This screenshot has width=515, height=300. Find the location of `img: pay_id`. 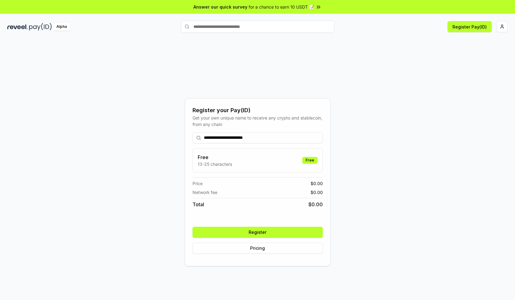

img: pay_id is located at coordinates (40, 27).